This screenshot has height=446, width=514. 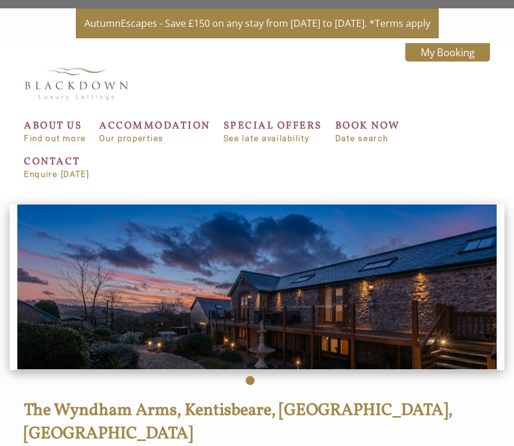 What do you see at coordinates (448, 52) in the screenshot?
I see `a: My Booking` at bounding box center [448, 52].